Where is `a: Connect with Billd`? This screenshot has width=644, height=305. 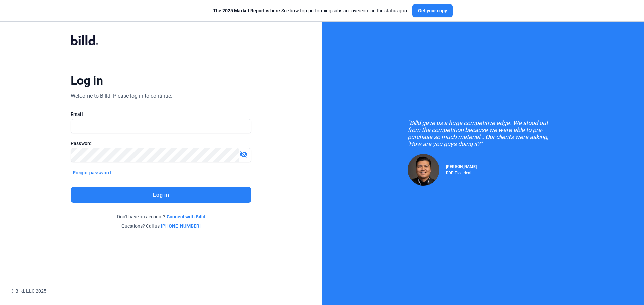
a: Connect with Billd is located at coordinates (186, 217).